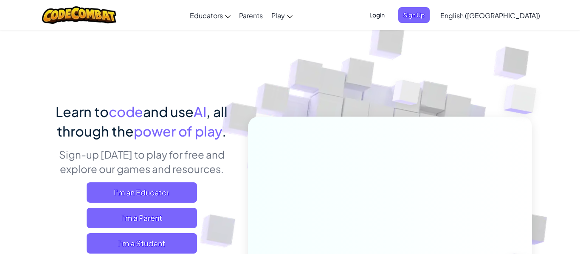 Image resolution: width=580 pixels, height=254 pixels. I want to click on span: I'm a Parent, so click(142, 218).